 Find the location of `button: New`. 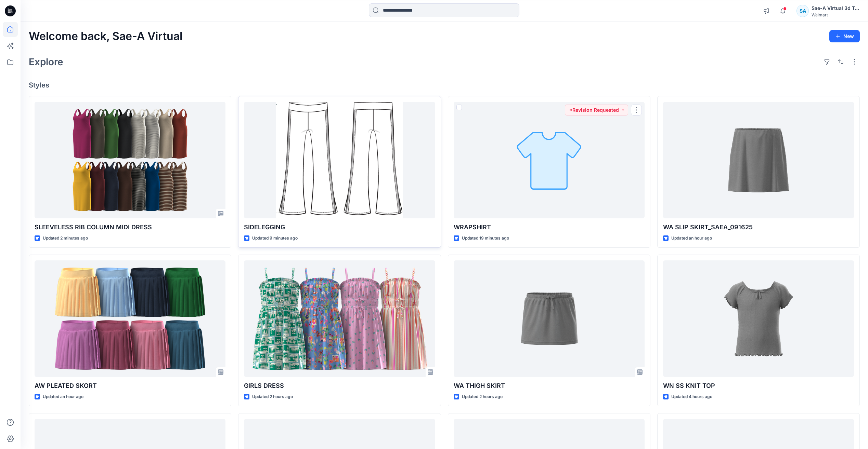

button: New is located at coordinates (844, 36).